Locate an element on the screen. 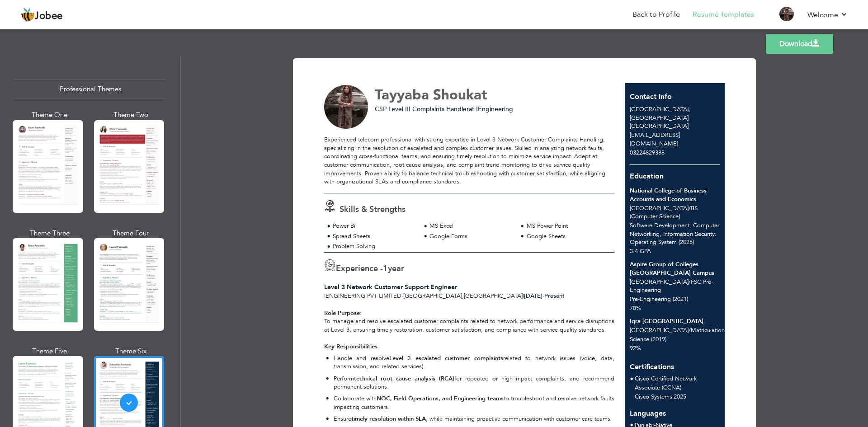 The width and height of the screenshot is (868, 427). span: Cisco Certified Network Associate (CCNA) is located at coordinates (665, 384).